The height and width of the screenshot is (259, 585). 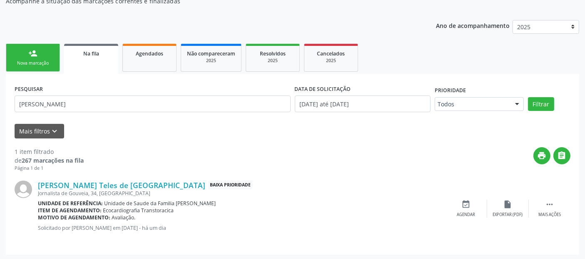 I want to click on label: Prioridade, so click(x=450, y=90).